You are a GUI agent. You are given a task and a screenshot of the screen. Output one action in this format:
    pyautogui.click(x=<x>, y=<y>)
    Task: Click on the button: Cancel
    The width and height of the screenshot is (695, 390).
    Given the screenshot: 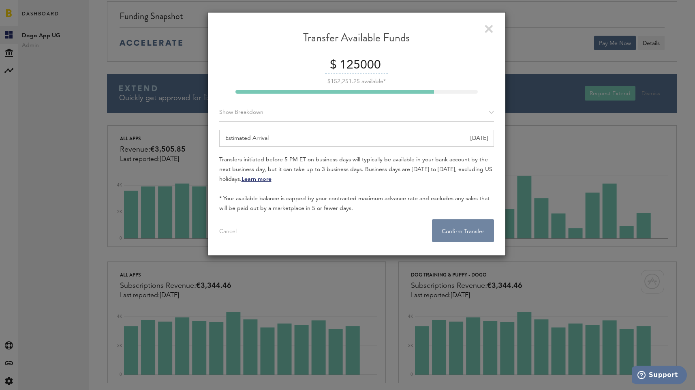 What is the action you would take?
    pyautogui.click(x=228, y=231)
    